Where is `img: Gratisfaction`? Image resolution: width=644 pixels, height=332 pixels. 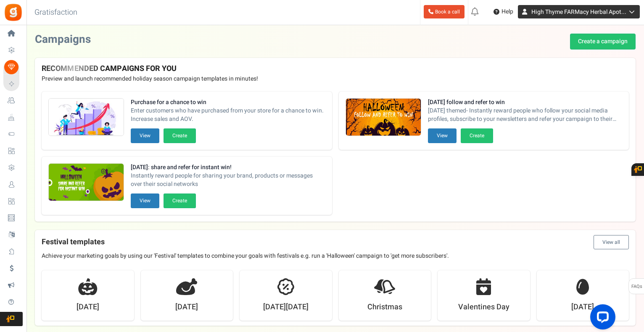 img: Gratisfaction is located at coordinates (13, 12).